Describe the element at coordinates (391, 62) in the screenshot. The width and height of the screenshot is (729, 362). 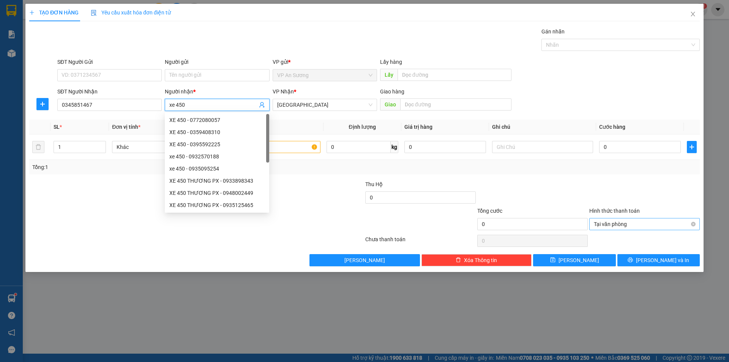
I see `span: Lấy hàng` at that location.